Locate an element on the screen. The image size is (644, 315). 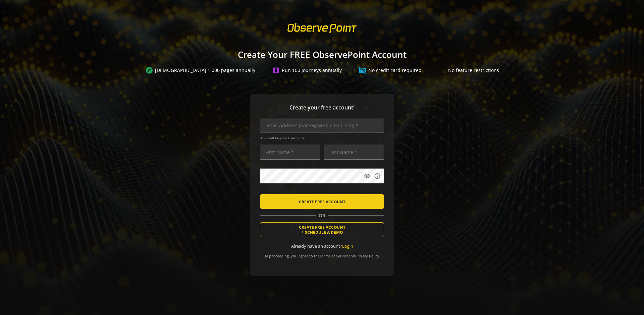
a: Login is located at coordinates (347, 246).